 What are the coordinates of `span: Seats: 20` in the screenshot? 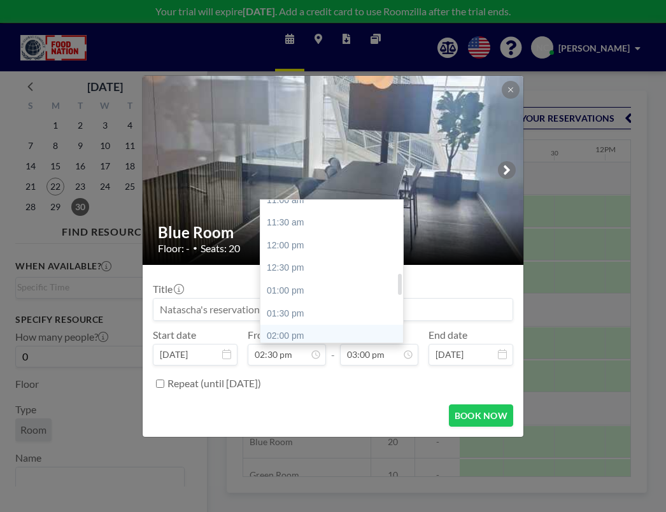 It's located at (220, 248).